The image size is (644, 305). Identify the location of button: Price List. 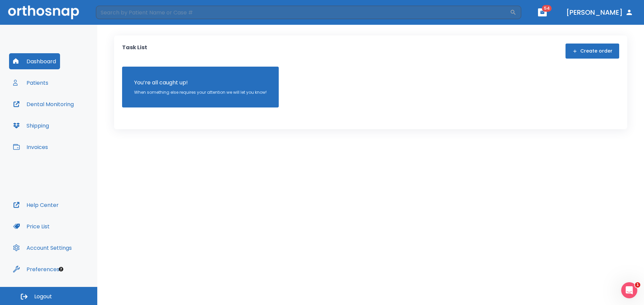
(31, 227).